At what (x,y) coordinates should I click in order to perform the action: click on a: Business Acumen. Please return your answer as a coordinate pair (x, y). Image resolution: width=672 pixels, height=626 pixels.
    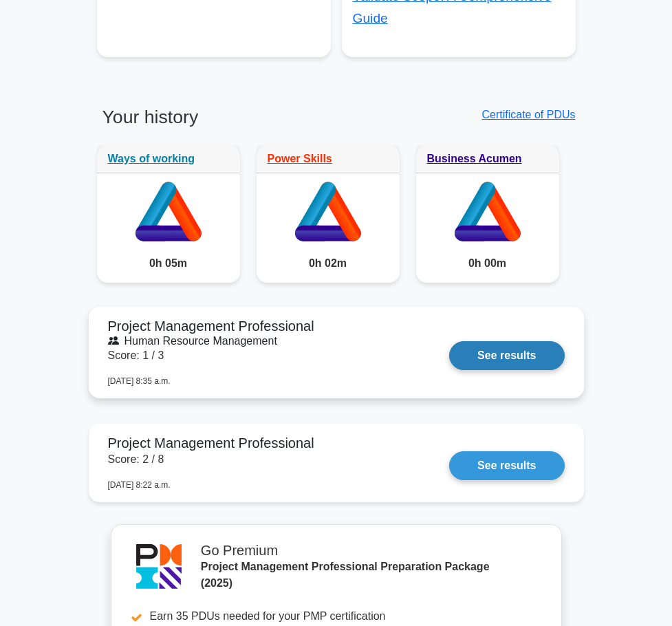
    Looking at the image, I should click on (474, 158).